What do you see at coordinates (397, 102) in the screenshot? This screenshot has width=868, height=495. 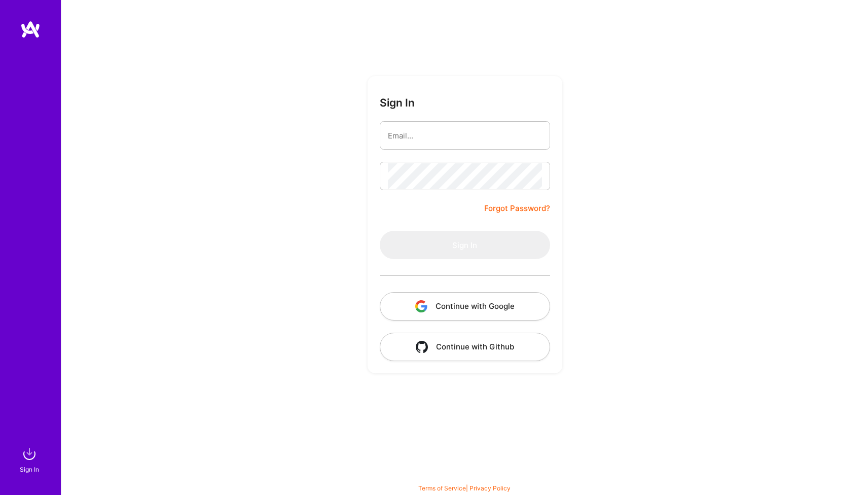 I see `h3: Sign In` at bounding box center [397, 102].